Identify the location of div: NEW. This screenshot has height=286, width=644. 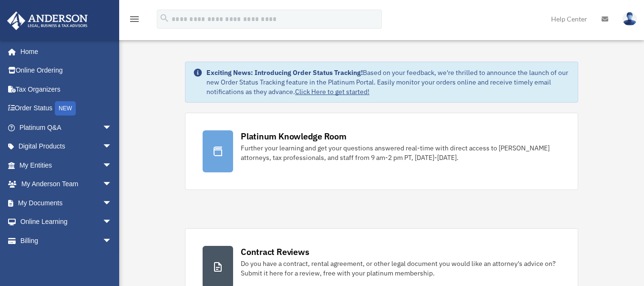
(65, 108).